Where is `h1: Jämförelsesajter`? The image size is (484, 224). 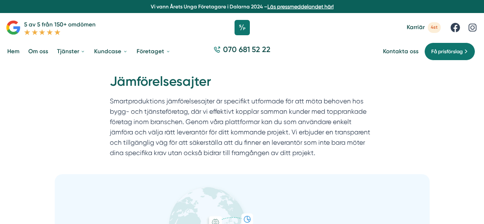
h1: Jämförelsesajter is located at coordinates (242, 84).